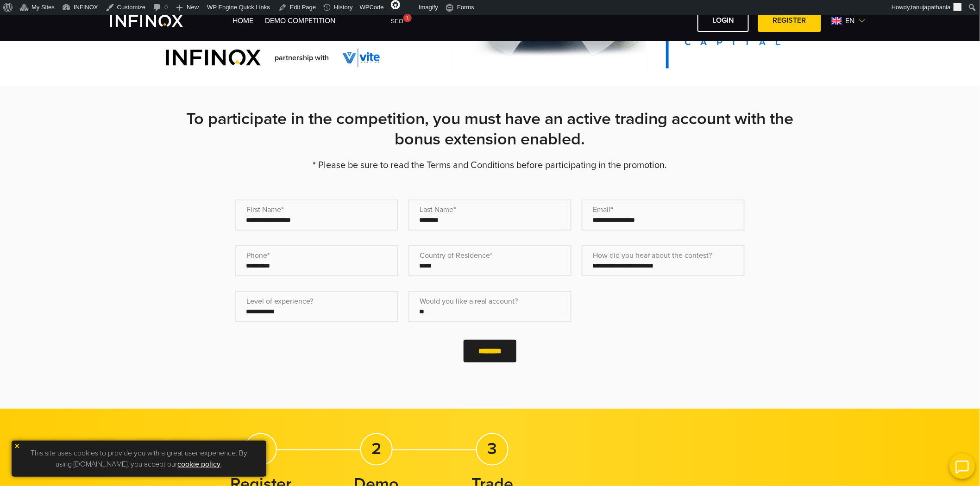  Describe the element at coordinates (17, 446) in the screenshot. I see `img: yellow close icon` at that location.